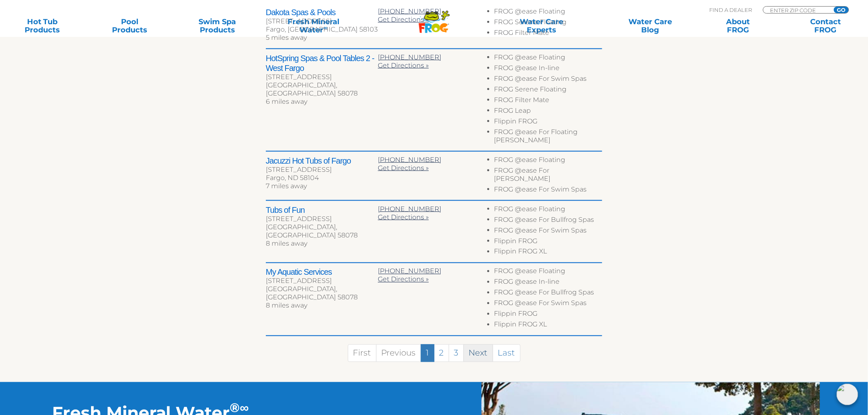 The image size is (868, 415). What do you see at coordinates (217, 26) in the screenshot?
I see `a: Swim SpaProducts` at bounding box center [217, 26].